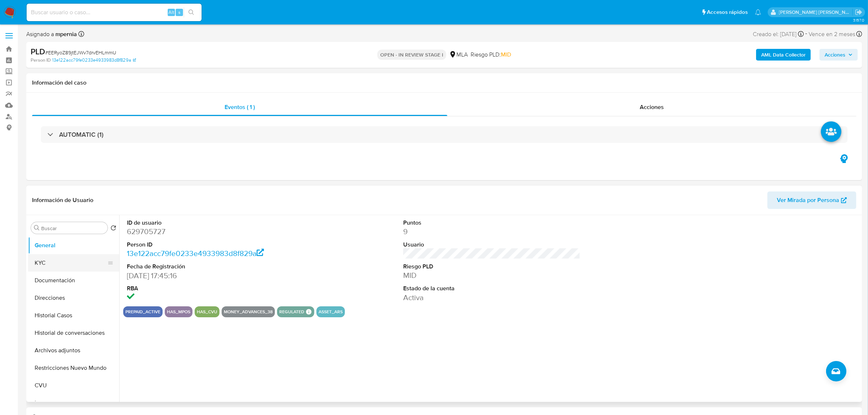  What do you see at coordinates (331, 312) in the screenshot?
I see `button: asset_ars` at bounding box center [331, 312].